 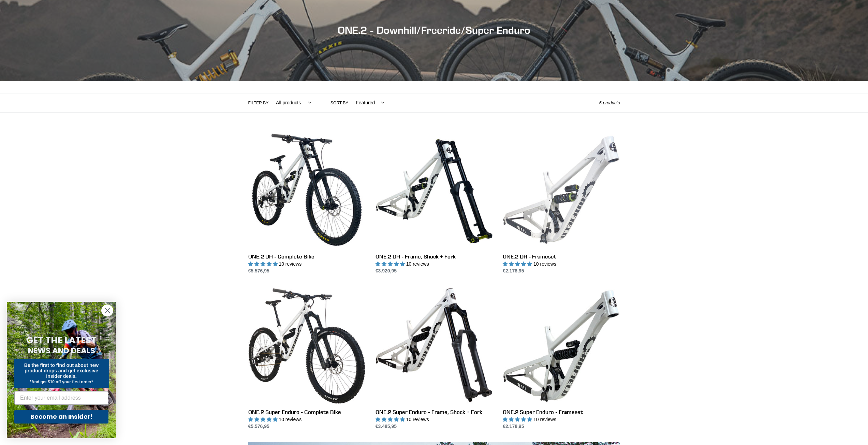 What do you see at coordinates (61, 382) in the screenshot?
I see `span: *And get $10 off your first order*` at bounding box center [61, 382].